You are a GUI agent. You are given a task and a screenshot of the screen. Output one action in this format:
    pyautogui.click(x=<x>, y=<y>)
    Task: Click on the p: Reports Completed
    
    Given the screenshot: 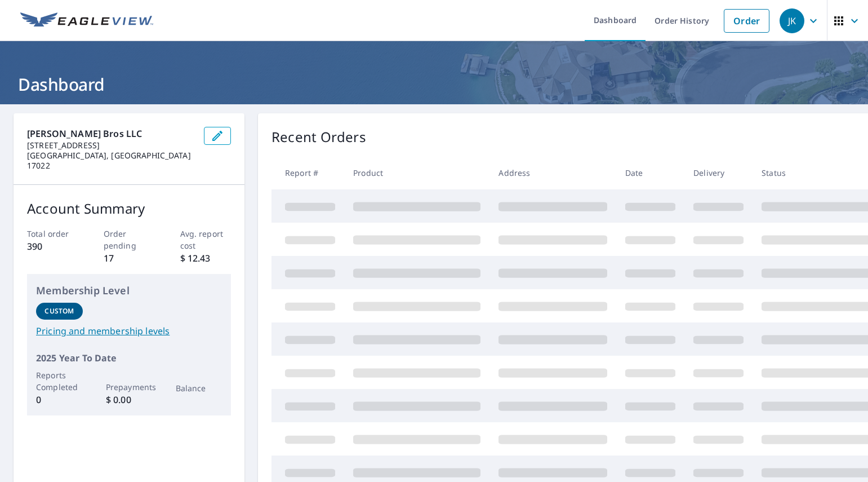 What is the action you would take?
    pyautogui.click(x=59, y=381)
    